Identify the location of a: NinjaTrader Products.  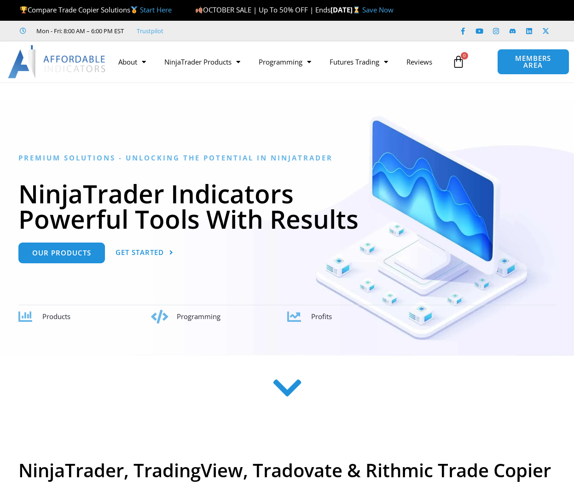
(202, 62).